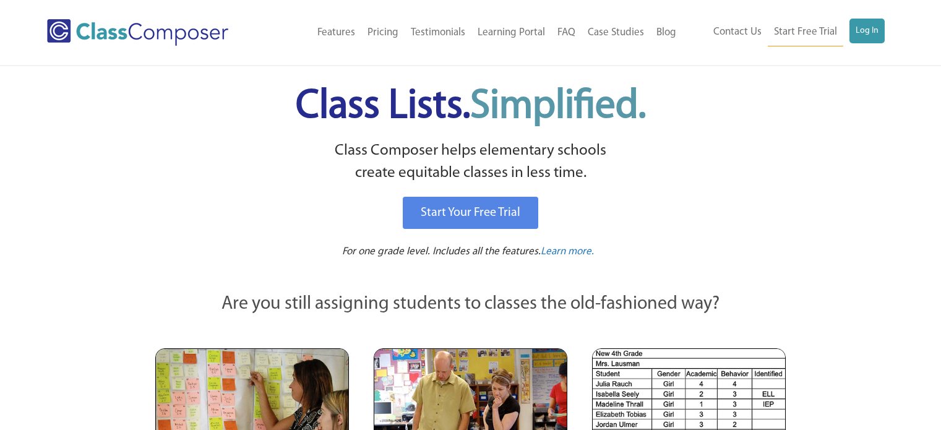  Describe the element at coordinates (615, 33) in the screenshot. I see `a: Case Studies` at that location.